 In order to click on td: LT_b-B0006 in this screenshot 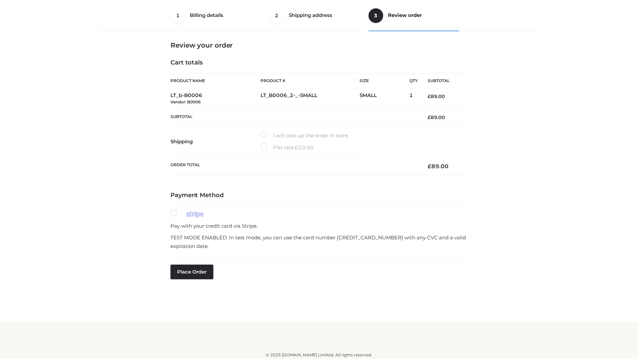, I will do `click(215, 99)`.